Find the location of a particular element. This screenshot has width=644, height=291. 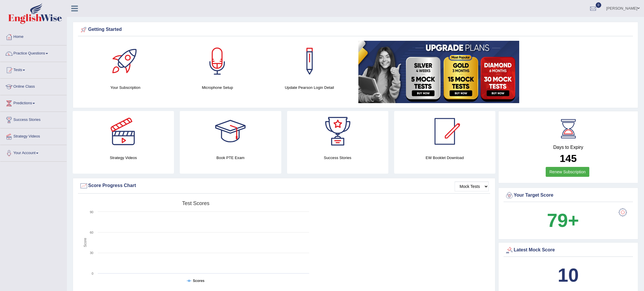

span: 0 is located at coordinates (598, 5).